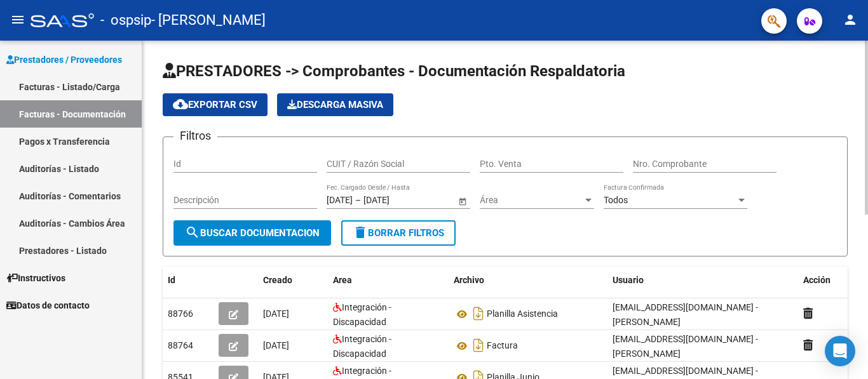 Image resolution: width=868 pixels, height=379 pixels. Describe the element at coordinates (398, 233) in the screenshot. I see `span: Borrar Filtros` at that location.